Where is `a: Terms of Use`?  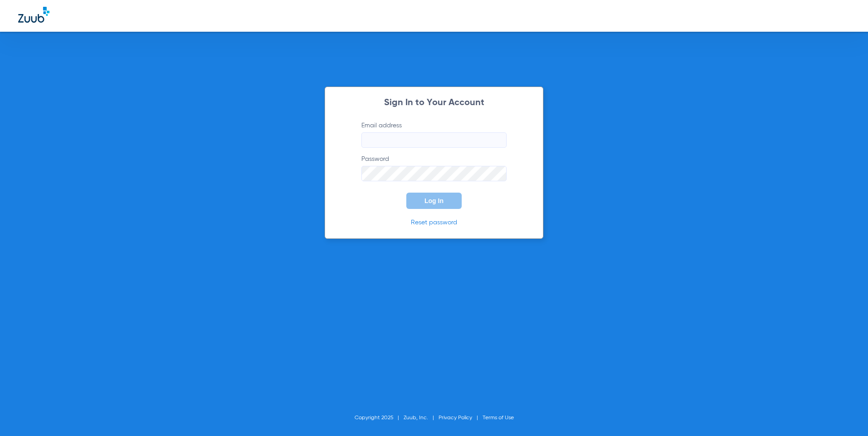
a: Terms of Use is located at coordinates (498, 418).